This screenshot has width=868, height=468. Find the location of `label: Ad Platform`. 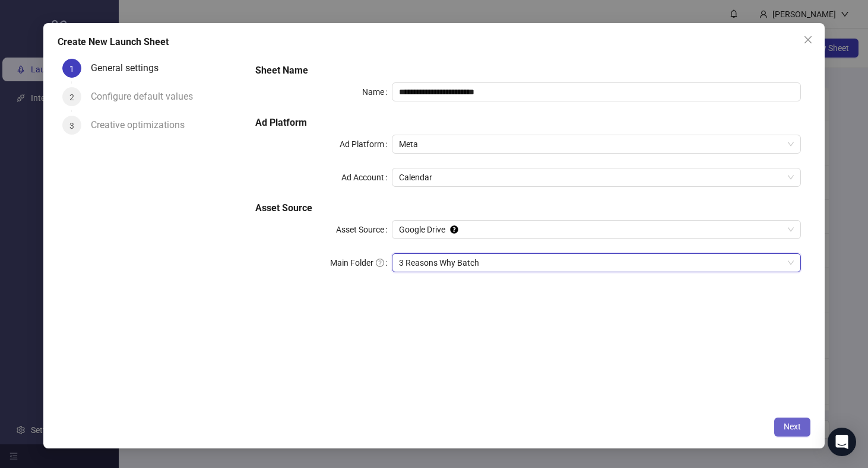

label: Ad Platform is located at coordinates (366, 144).